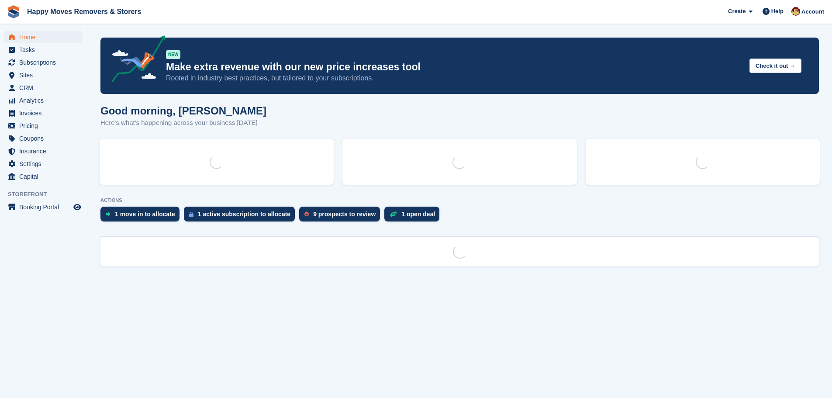  What do you see at coordinates (142, 216) in the screenshot?
I see `a: 1 move in to allocate` at bounding box center [142, 216].